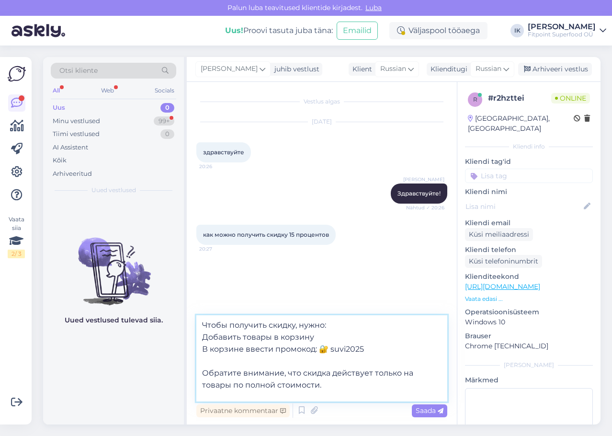 This screenshot has width=612, height=436. I want to click on div: AI Assistent, so click(70, 148).